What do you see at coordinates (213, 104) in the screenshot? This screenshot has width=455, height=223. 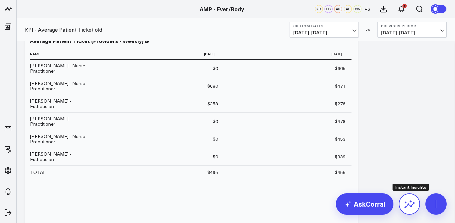 I see `div: $258` at bounding box center [213, 104].